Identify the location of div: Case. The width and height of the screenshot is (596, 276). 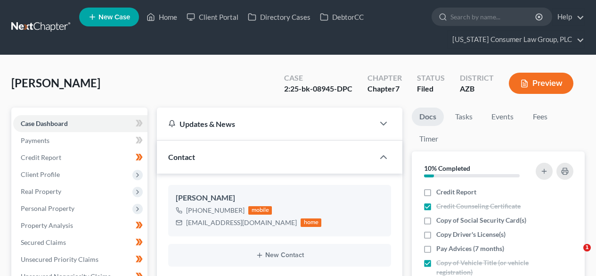
(318, 78).